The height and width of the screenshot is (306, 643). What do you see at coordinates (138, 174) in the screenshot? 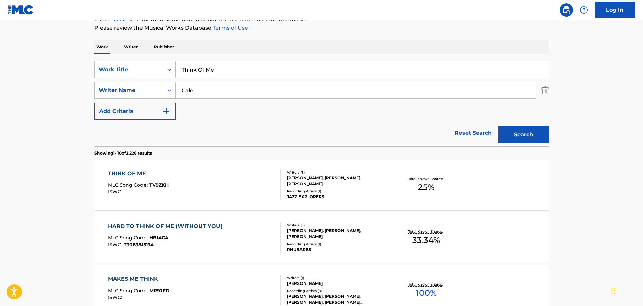
I see `div: THINK OF ME` at bounding box center [138, 174].